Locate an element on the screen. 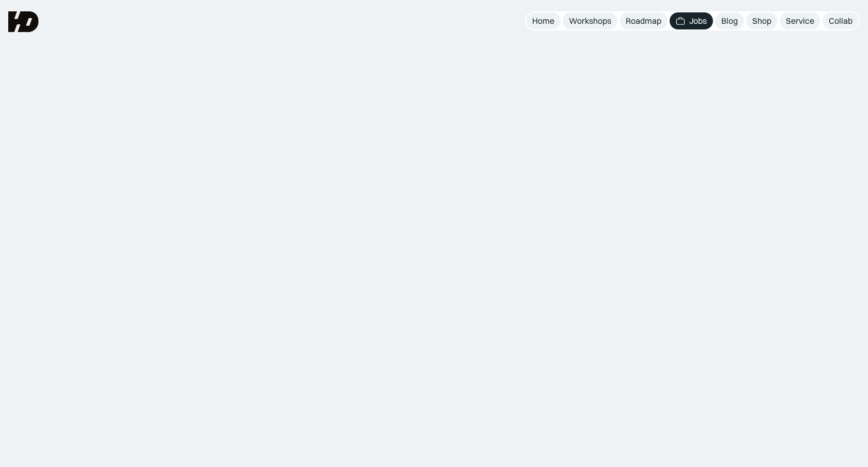 The height and width of the screenshot is (467, 868). a: Jobs is located at coordinates (691, 21).